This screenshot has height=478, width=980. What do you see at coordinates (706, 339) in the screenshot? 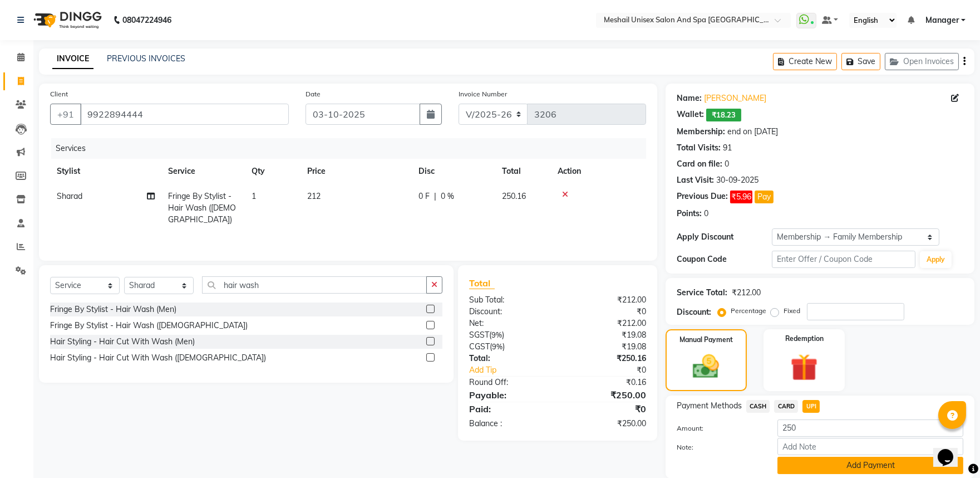
I see `label: Manual Payment` at bounding box center [706, 339].